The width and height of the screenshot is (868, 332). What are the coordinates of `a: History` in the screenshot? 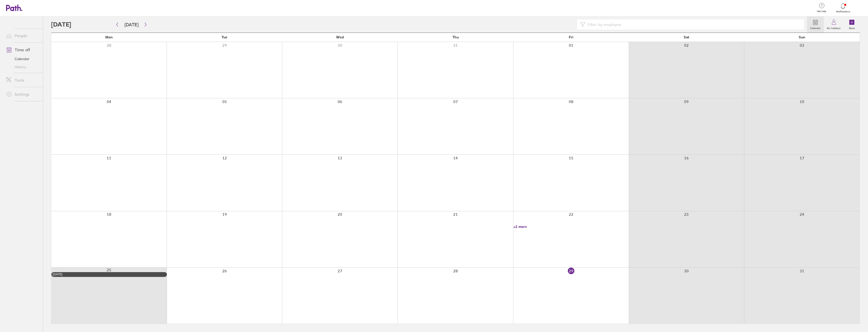 It's located at (22, 67).